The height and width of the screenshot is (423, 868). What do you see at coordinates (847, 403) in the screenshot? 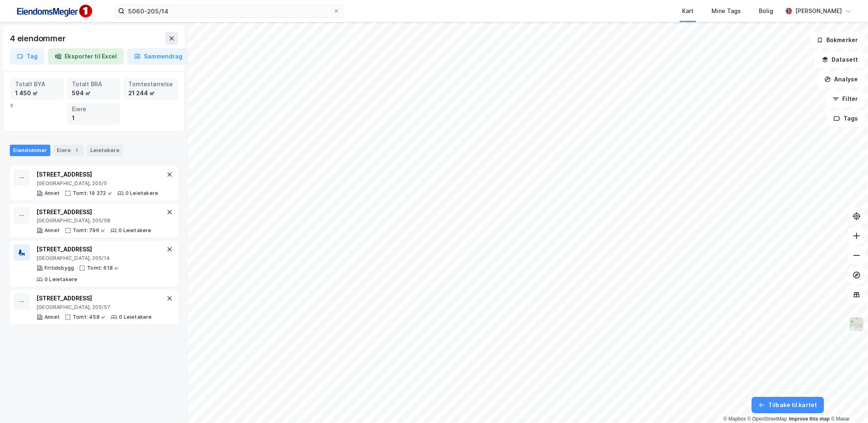
I see `div: Kontrollprogram for chat` at bounding box center [847, 403].